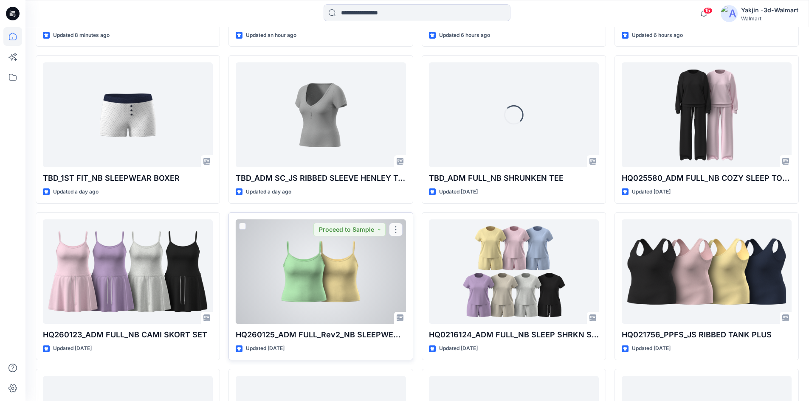 Image resolution: width=809 pixels, height=401 pixels. I want to click on a: HQ260123_ADM FULL_NB CAMI SKORT SET, so click(128, 272).